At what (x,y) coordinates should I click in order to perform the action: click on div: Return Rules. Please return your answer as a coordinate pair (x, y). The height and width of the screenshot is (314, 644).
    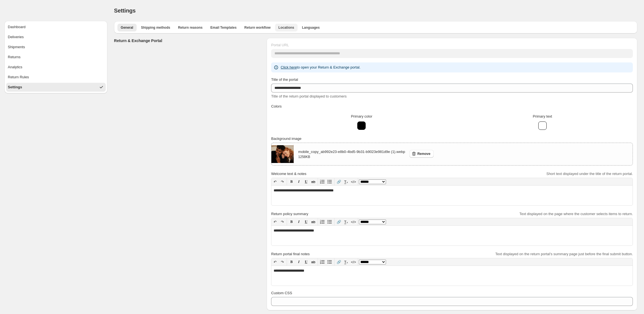
    Looking at the image, I should click on (18, 77).